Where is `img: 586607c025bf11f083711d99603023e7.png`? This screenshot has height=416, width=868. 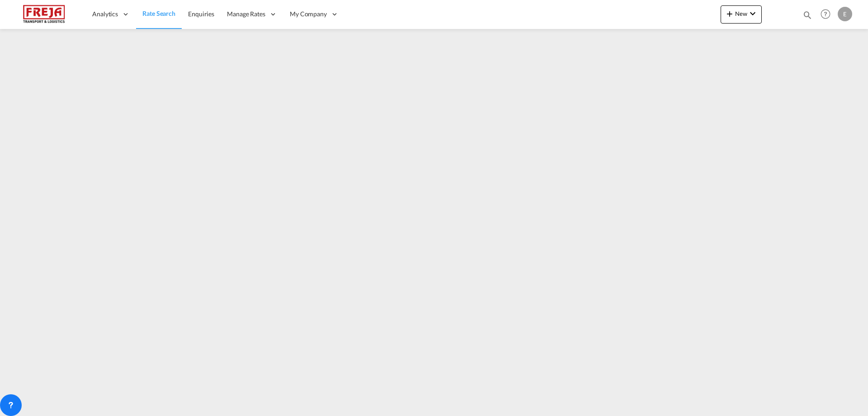 img: 586607c025bf11f083711d99603023e7.png is located at coordinates (44, 14).